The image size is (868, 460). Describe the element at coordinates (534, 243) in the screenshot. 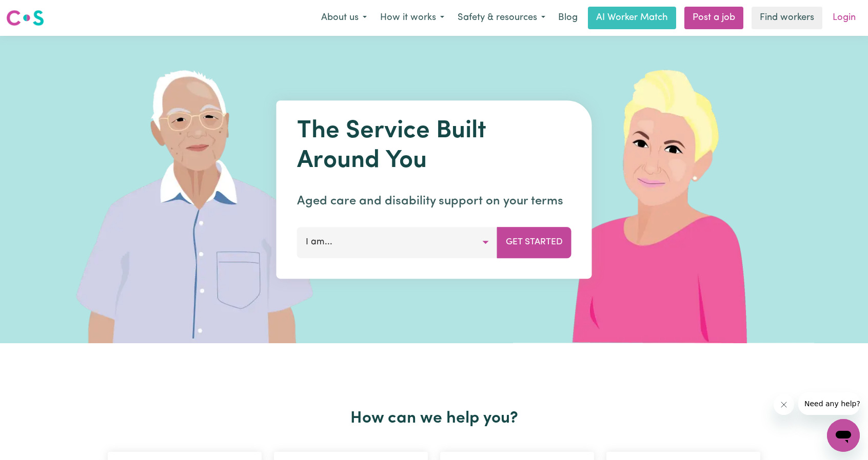

I see `button: Get Started` at that location.